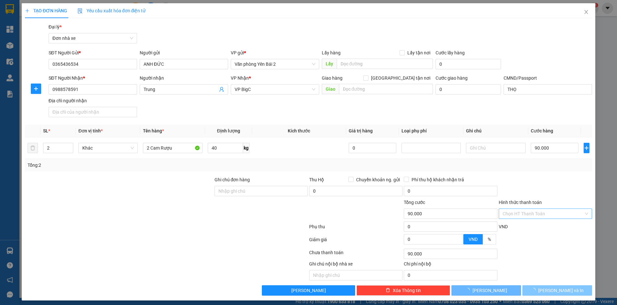  I want to click on div: Chi phí nội bộ, so click(450, 265).